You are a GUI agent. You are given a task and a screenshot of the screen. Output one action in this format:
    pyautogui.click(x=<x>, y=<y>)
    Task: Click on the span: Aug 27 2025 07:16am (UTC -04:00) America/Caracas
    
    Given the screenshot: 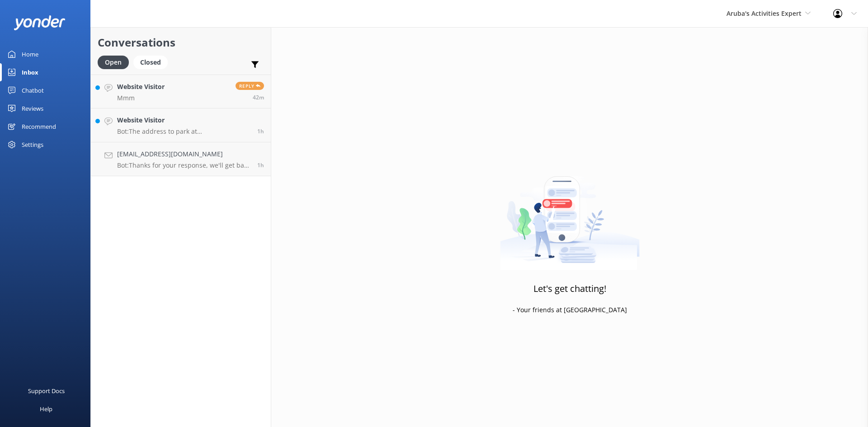 What is the action you would take?
    pyautogui.click(x=260, y=165)
    